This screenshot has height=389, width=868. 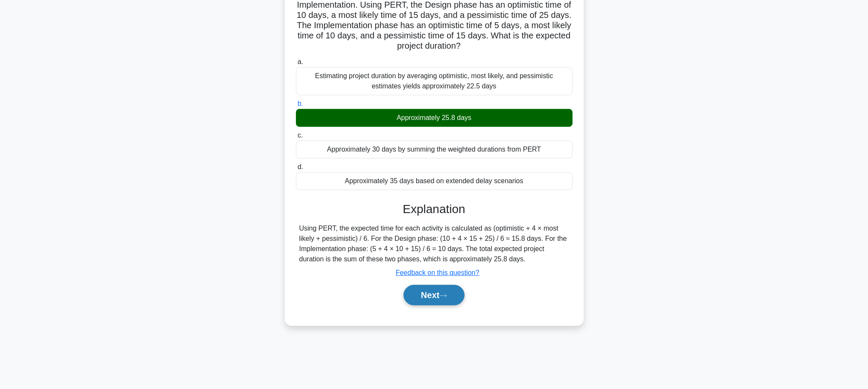 What do you see at coordinates (434, 181) in the screenshot?
I see `div: Approximately 35 days based on extended delay scenarios` at bounding box center [434, 181].